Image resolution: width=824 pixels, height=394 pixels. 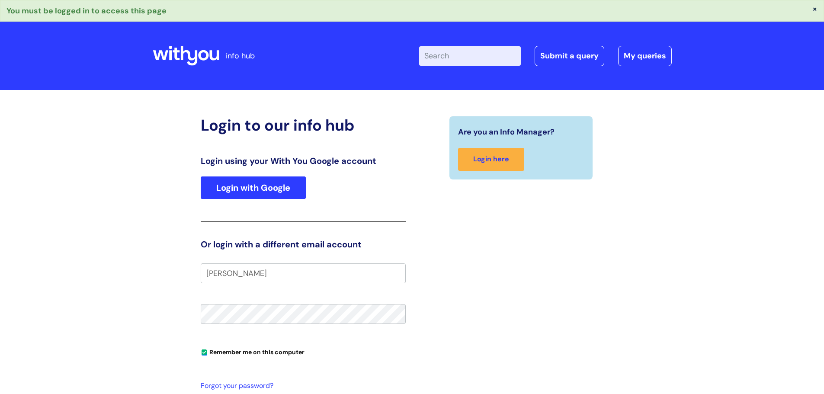 What do you see at coordinates (301, 386) in the screenshot?
I see `a: Forgot your password?` at bounding box center [301, 386].